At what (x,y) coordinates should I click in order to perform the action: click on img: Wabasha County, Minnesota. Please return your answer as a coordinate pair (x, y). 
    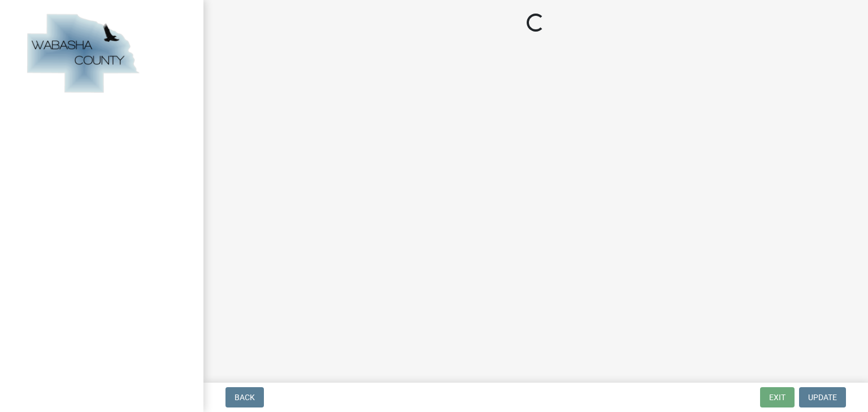
    Looking at the image, I should click on (83, 54).